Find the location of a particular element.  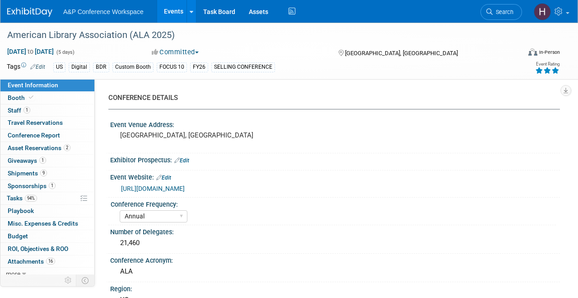

span: Search is located at coordinates (503, 12).